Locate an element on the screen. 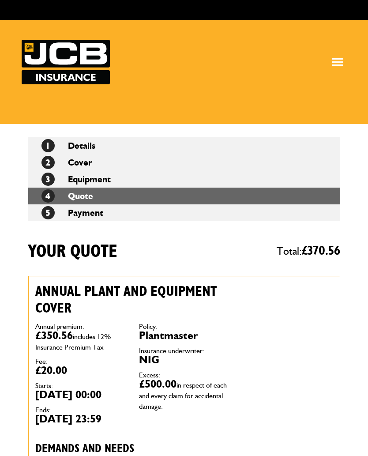 The width and height of the screenshot is (368, 456). dd: £350.56 is located at coordinates (80, 341).